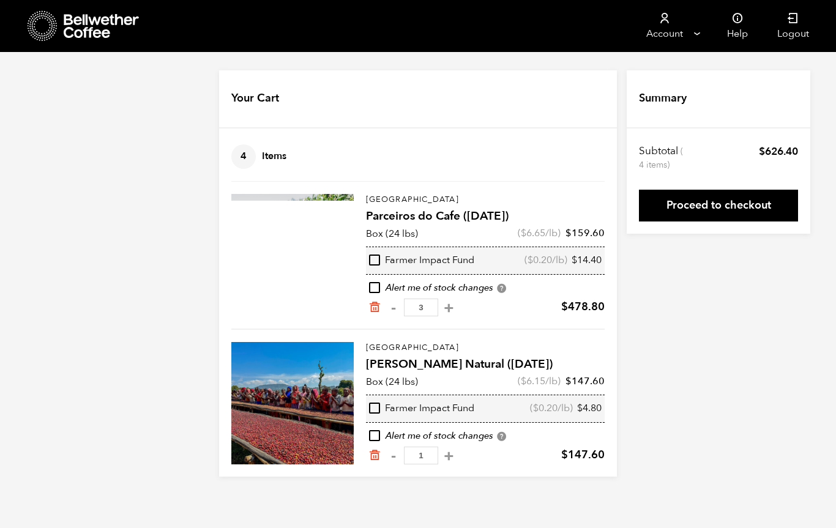 Image resolution: width=836 pixels, height=528 pixels. I want to click on bdi: 6.65, so click(533, 233).